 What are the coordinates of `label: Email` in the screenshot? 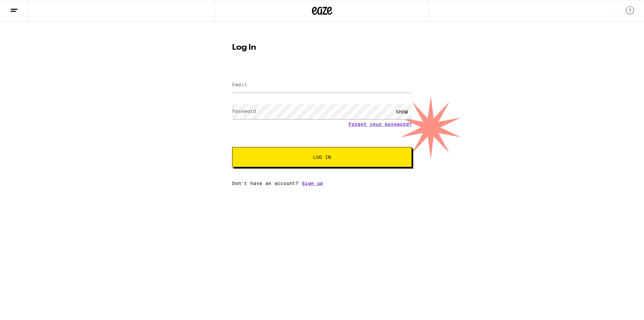 It's located at (239, 84).